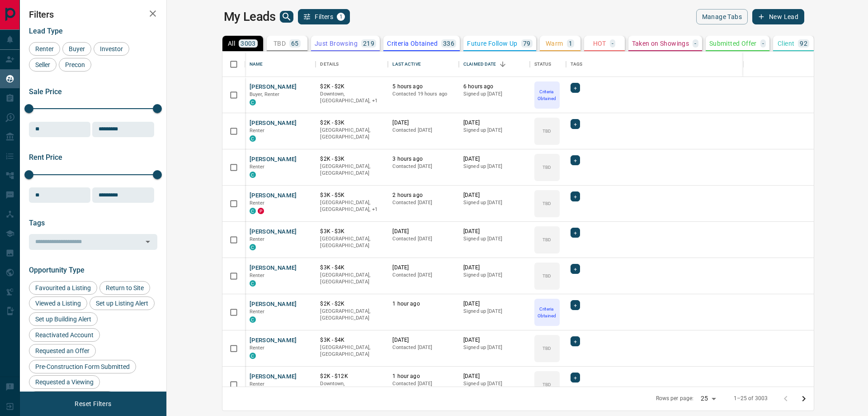 The width and height of the screenshot is (868, 416). What do you see at coordinates (82, 367) in the screenshot?
I see `span: Pre-Construction Form Submitted` at bounding box center [82, 367].